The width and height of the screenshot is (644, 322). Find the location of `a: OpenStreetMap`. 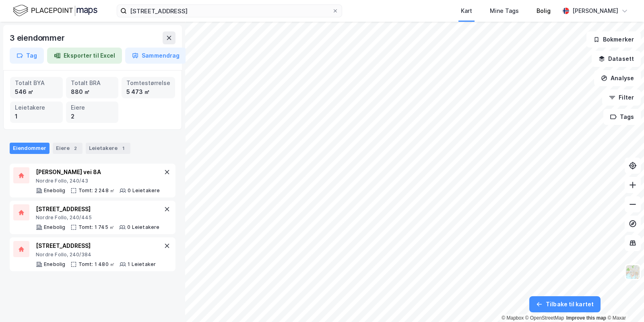

a: OpenStreetMap is located at coordinates (544, 318).